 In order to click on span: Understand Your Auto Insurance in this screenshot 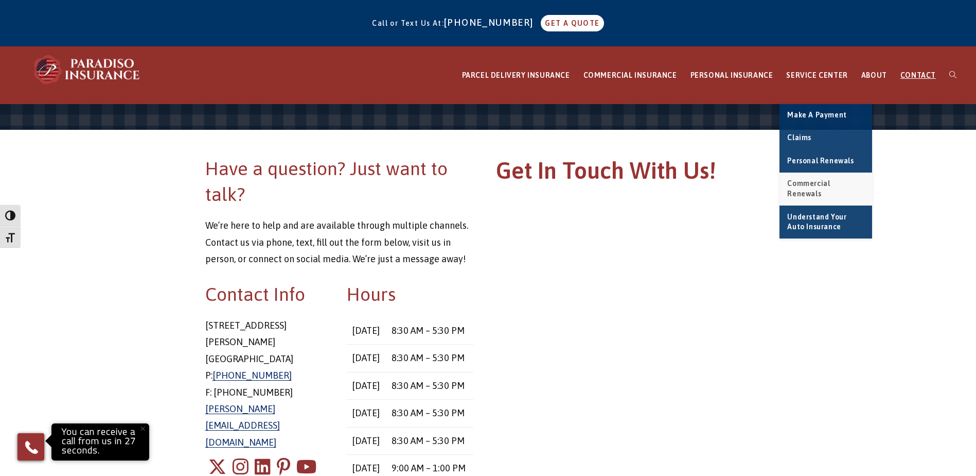, I will do `click(817, 222)`.